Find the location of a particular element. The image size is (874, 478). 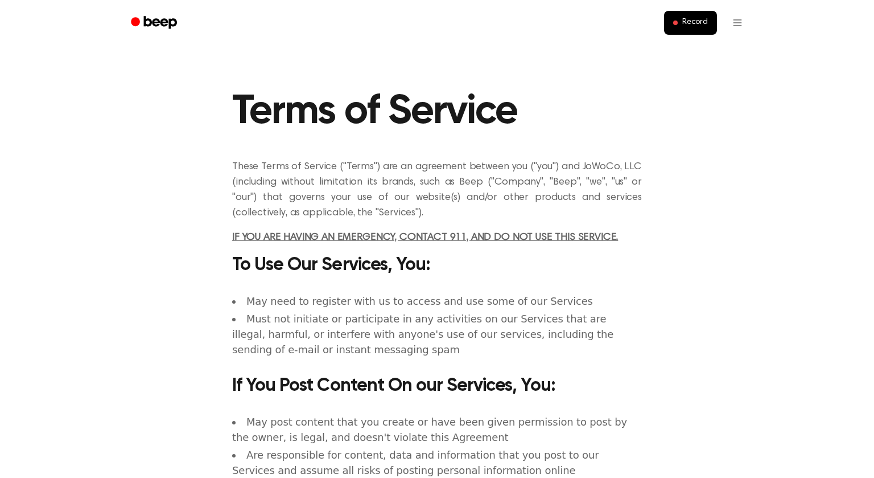

button: Record is located at coordinates (690, 23).